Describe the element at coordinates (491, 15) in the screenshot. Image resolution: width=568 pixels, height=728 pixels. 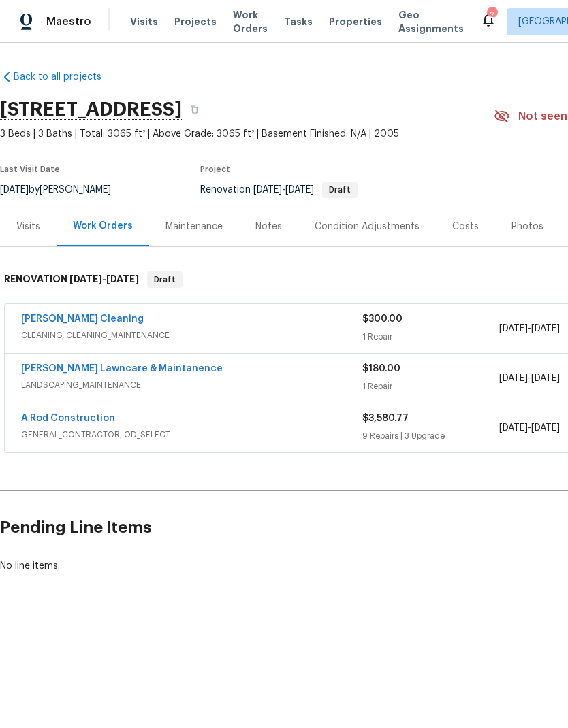
I see `div: 2` at that location.